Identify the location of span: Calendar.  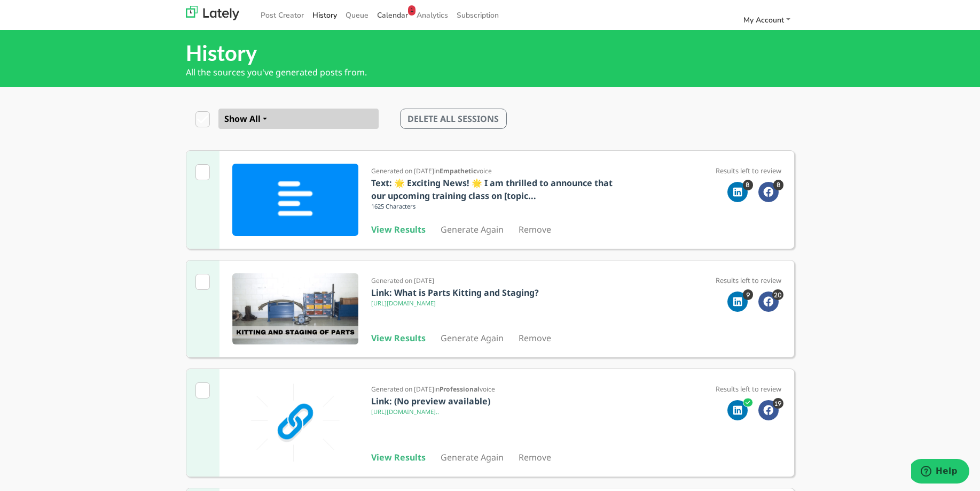
(393, 15).